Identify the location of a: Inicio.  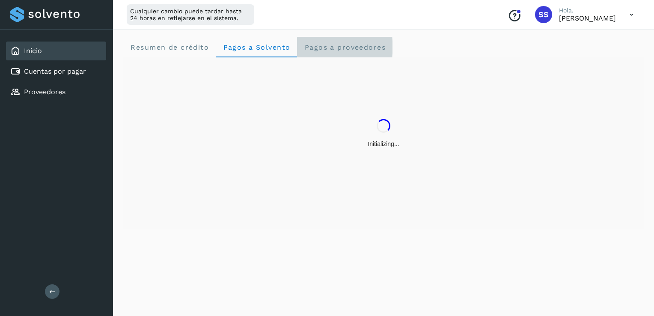
(33, 50).